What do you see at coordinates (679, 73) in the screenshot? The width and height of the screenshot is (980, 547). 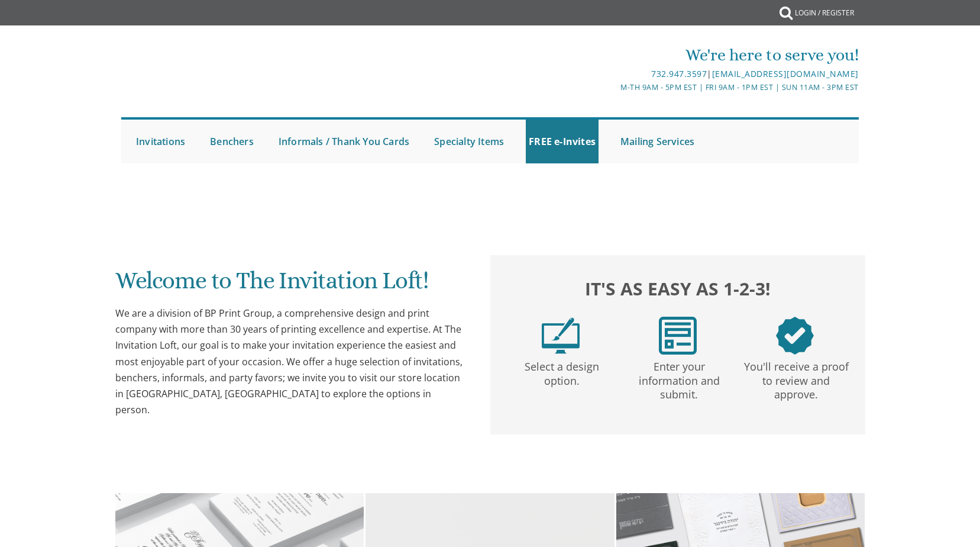 I see `a: 732.947.3597` at bounding box center [679, 73].